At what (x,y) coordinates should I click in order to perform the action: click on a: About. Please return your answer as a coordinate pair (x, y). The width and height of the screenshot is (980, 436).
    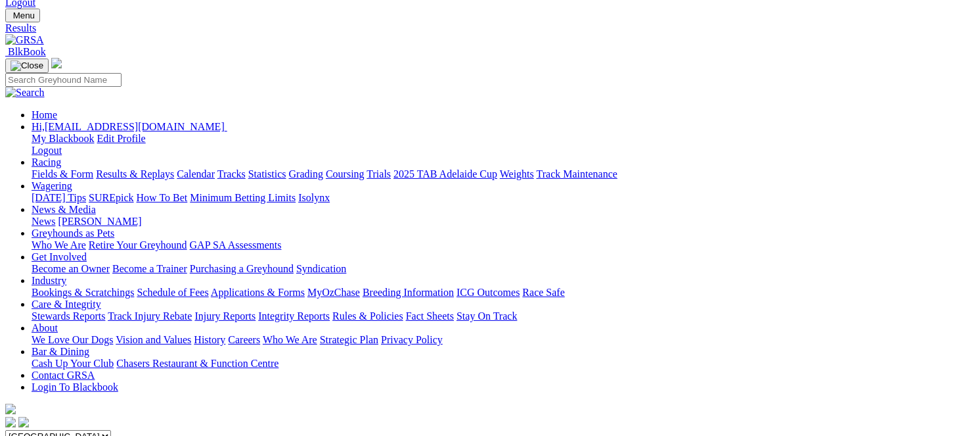
    Looking at the image, I should click on (45, 328).